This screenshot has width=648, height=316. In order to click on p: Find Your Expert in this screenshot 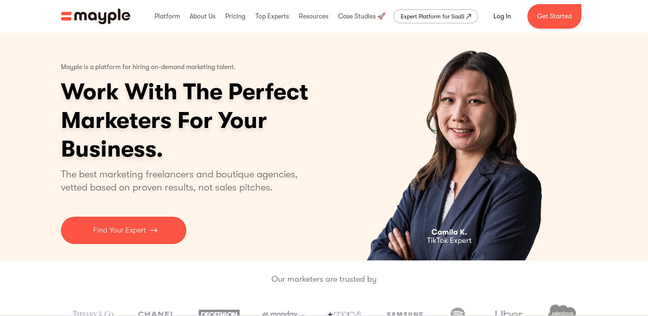, I will do `click(119, 230)`.